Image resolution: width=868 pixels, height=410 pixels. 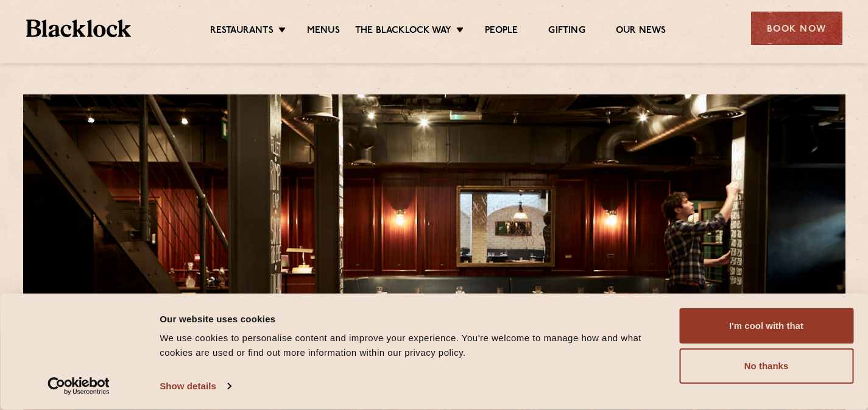 What do you see at coordinates (766, 366) in the screenshot?
I see `button: No thanks` at bounding box center [766, 366].